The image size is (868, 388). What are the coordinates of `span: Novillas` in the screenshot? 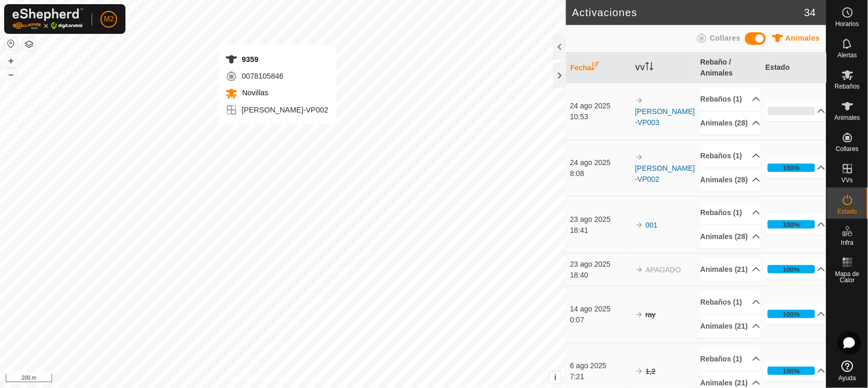 It's located at (253, 93).